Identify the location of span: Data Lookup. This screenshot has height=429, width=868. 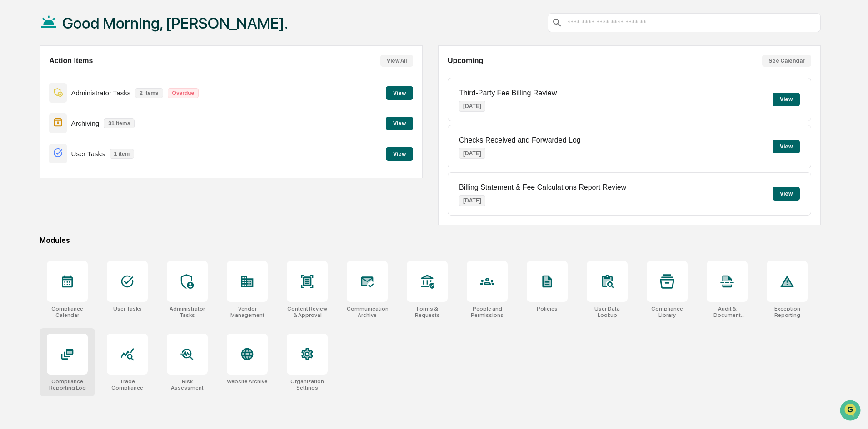
(38, 136).